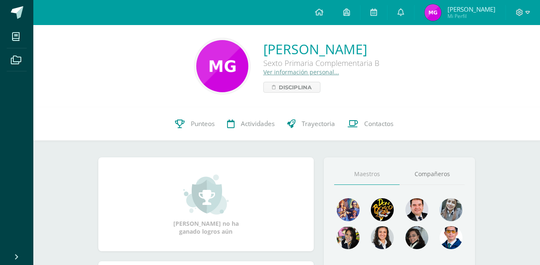 The image size is (540, 265). What do you see at coordinates (417, 237) in the screenshot?
I see `img: 6377130e5e35d8d0020f001f75faf696.png` at bounding box center [417, 237].